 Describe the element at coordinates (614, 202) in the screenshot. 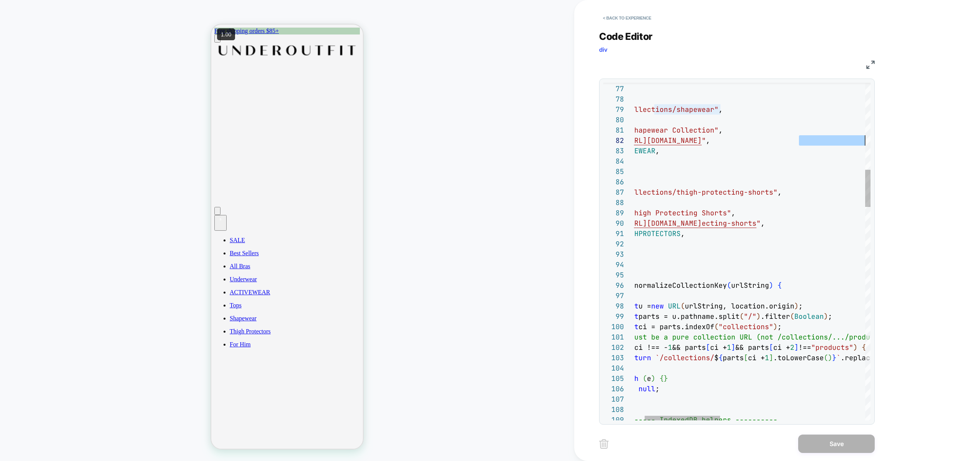

I see `div: 88` at that location.